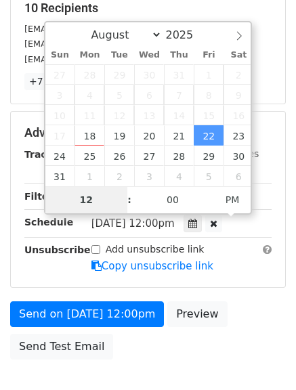 Image resolution: width=296 pixels, height=390 pixels. What do you see at coordinates (209, 176) in the screenshot?
I see `span: September 5, 2025` at bounding box center [209, 176].